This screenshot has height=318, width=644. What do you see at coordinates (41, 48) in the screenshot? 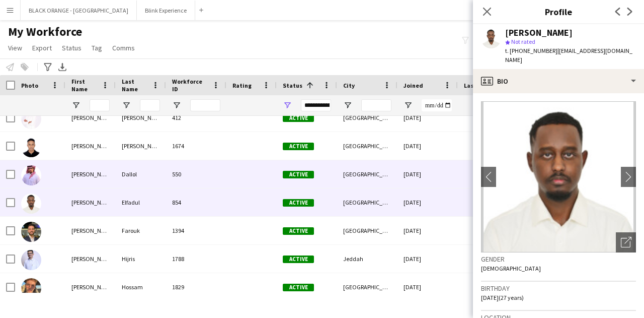
I see `a: Export` at bounding box center [41, 48].